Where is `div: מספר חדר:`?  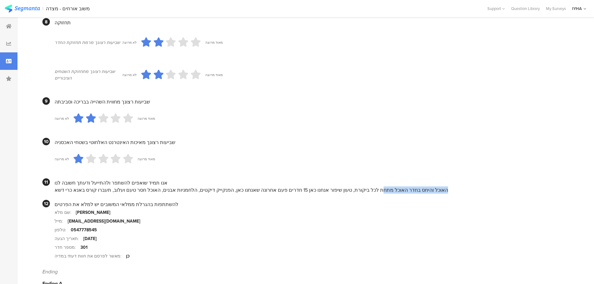 div: מספר חדר: is located at coordinates (67, 247).